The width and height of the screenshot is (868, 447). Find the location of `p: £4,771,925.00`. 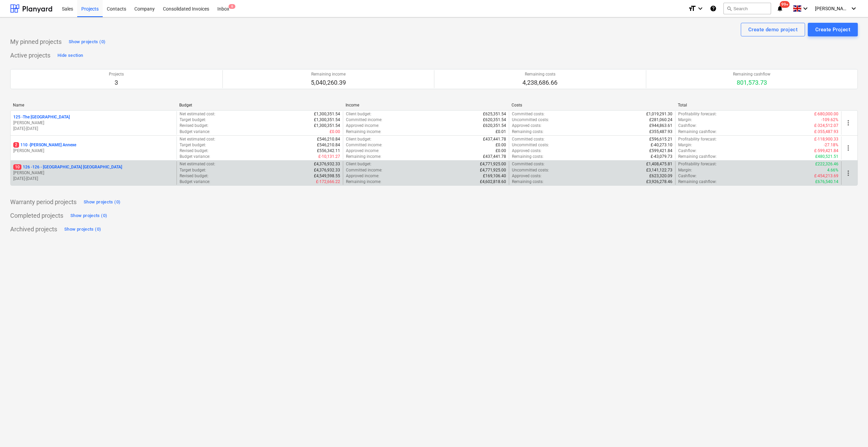

p: £4,771,925.00 is located at coordinates (493, 170).